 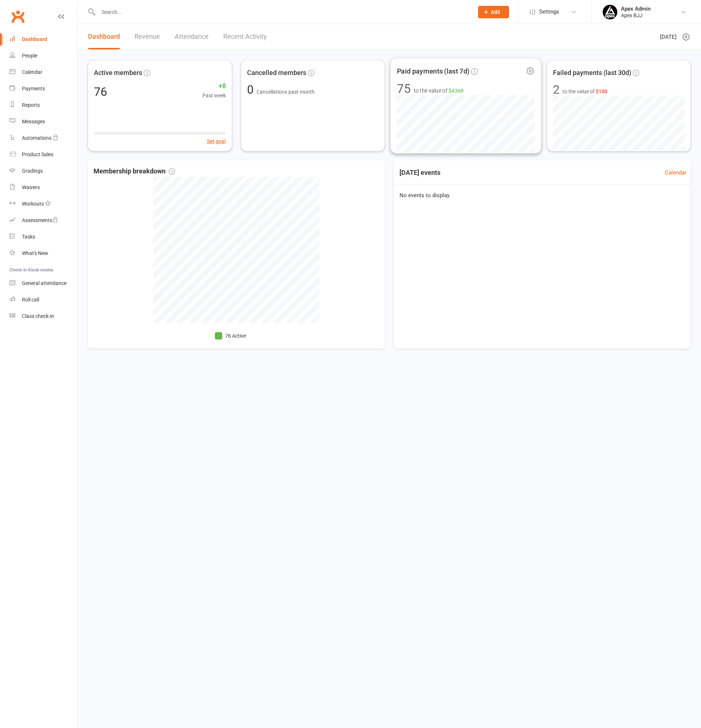 I want to click on span: $100, so click(x=601, y=91).